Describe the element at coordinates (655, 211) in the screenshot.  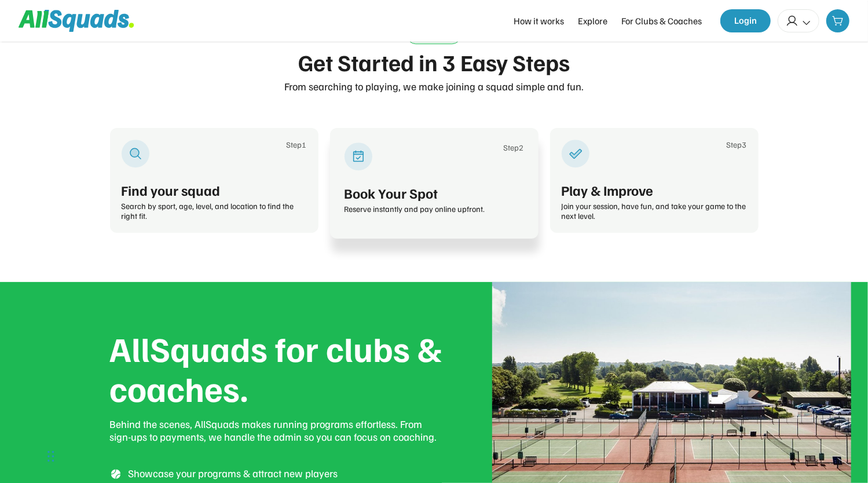
I see `div: Join your session, have fun, and take your game to the next level.` at that location.